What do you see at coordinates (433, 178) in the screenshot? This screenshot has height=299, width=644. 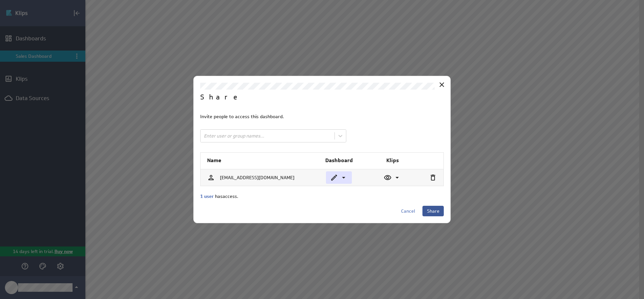 I see `div: Remove` at bounding box center [433, 178].